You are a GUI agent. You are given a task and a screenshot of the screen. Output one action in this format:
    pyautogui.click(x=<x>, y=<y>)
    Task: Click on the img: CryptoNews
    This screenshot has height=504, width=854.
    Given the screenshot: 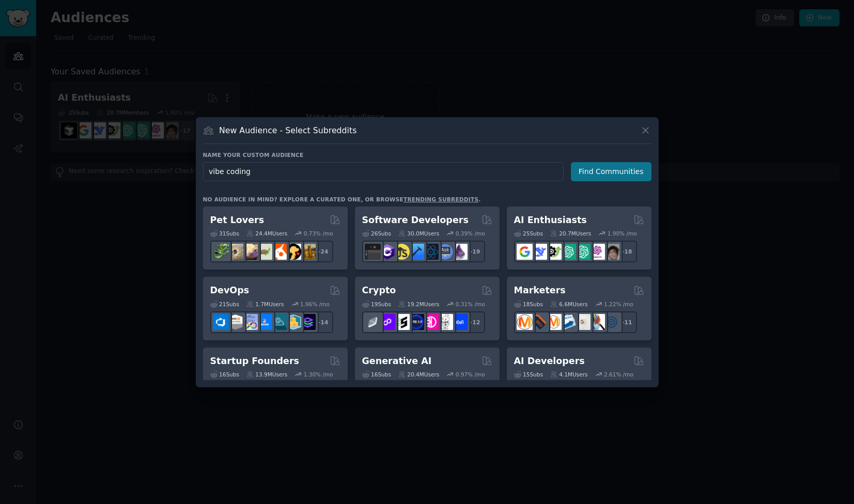 What is the action you would take?
    pyautogui.click(x=444, y=322)
    